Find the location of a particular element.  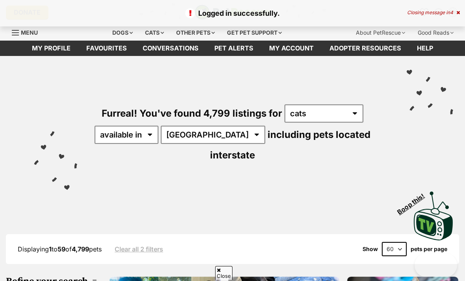

div: Get pet support is located at coordinates (254, 33).